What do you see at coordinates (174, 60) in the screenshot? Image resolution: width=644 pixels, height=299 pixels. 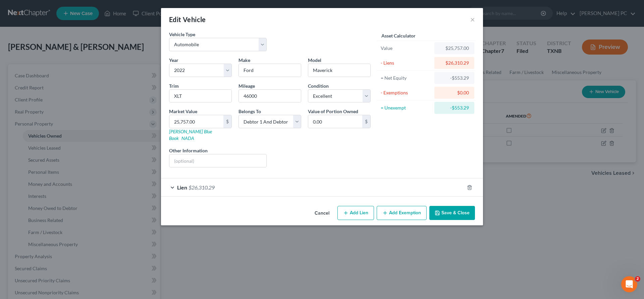 I see `label: Year` at bounding box center [174, 60].